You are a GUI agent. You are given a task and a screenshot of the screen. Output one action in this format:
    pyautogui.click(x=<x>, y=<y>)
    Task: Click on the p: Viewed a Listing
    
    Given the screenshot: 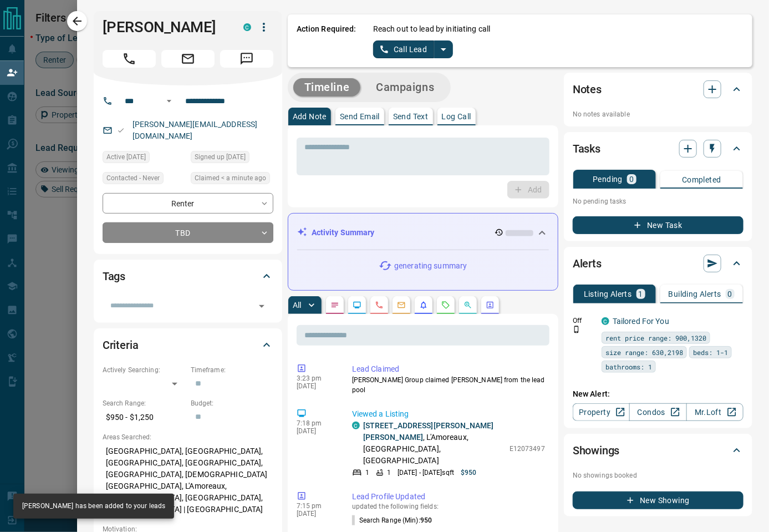 What is the action you would take?
    pyautogui.click(x=448, y=414)
    